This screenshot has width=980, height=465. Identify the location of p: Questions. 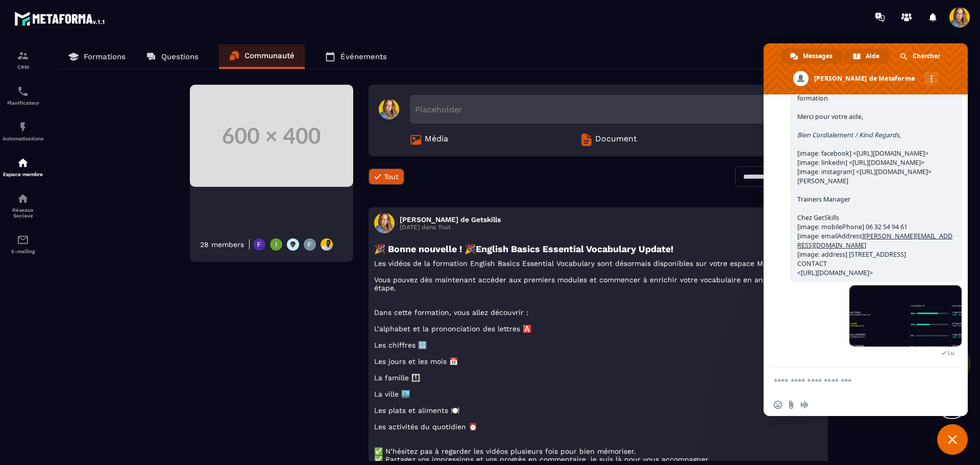
(180, 56).